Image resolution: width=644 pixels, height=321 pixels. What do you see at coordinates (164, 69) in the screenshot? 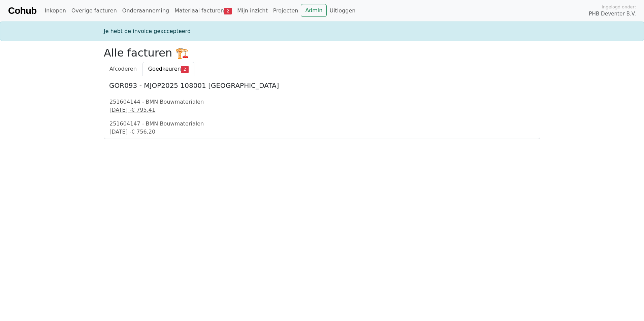
I see `span: Goedkeuren` at bounding box center [164, 69].